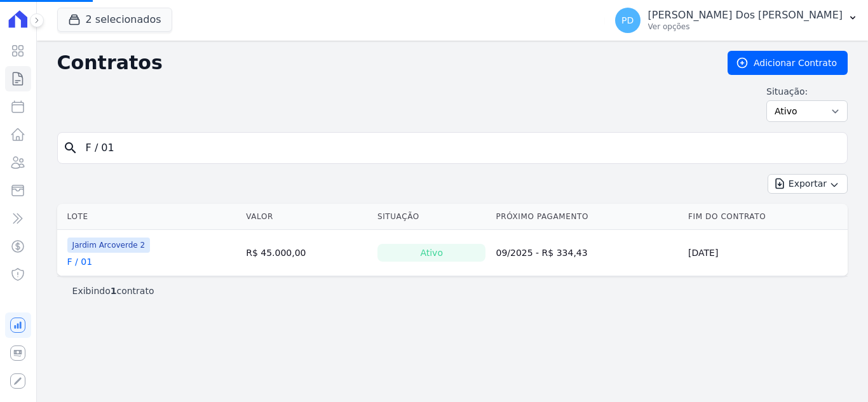 Image resolution: width=868 pixels, height=402 pixels. I want to click on i: search, so click(70, 148).